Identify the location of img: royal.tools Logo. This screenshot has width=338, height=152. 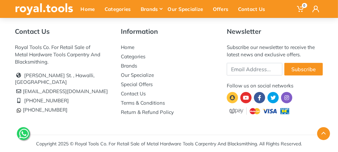
(44, 9).